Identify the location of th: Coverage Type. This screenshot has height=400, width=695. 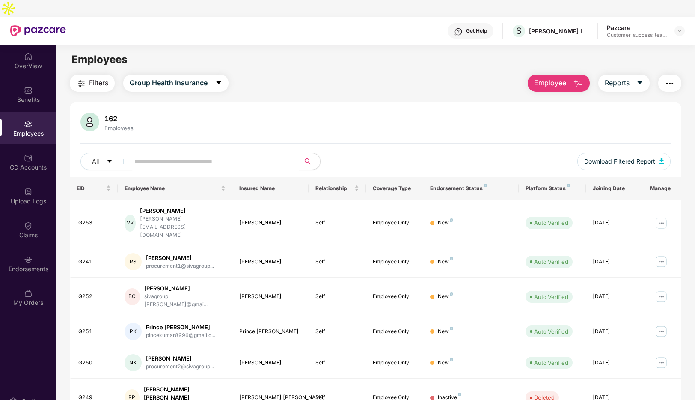
(395, 188).